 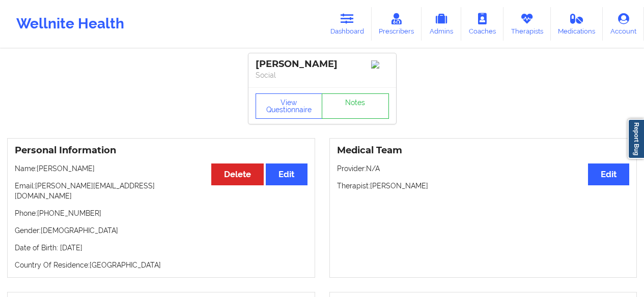 I want to click on a: Report Bug, so click(x=636, y=139).